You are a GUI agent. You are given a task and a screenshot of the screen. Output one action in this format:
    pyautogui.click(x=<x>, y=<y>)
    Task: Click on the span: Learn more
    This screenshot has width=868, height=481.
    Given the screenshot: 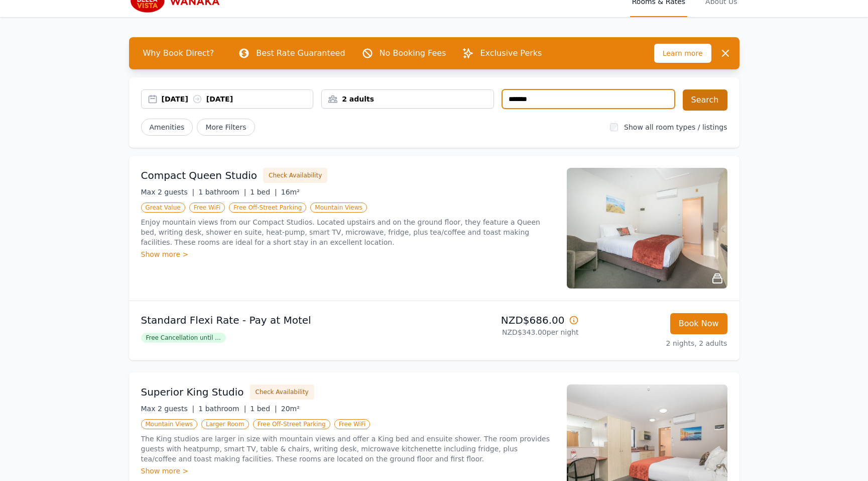 What is the action you would take?
    pyautogui.click(x=683, y=53)
    